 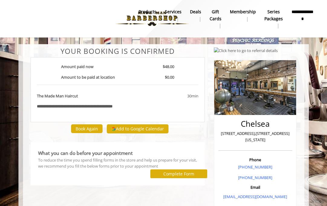 What do you see at coordinates (118, 163) in the screenshot?
I see `div: To reduce the time you spend filling forms in the store and help us prepare for your visit, we re...` at bounding box center [118, 163].